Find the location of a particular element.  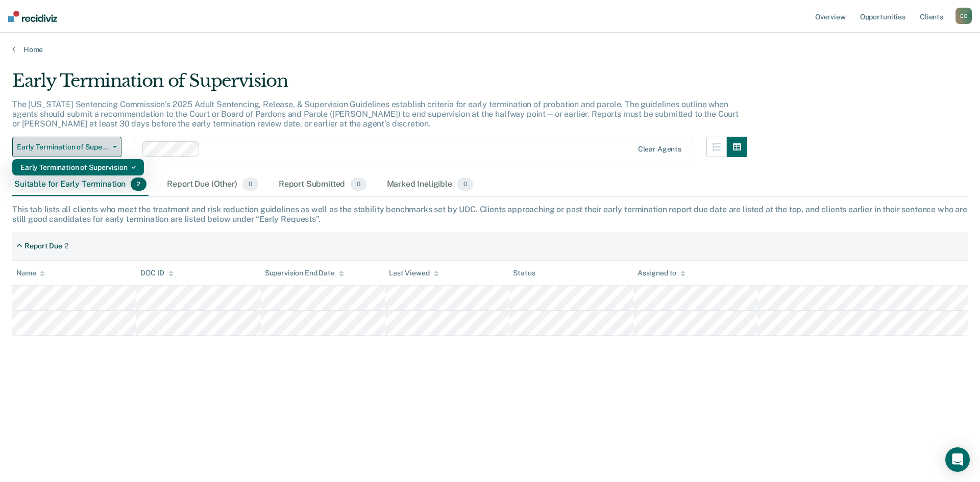

div: Last Viewed is located at coordinates (414, 273).